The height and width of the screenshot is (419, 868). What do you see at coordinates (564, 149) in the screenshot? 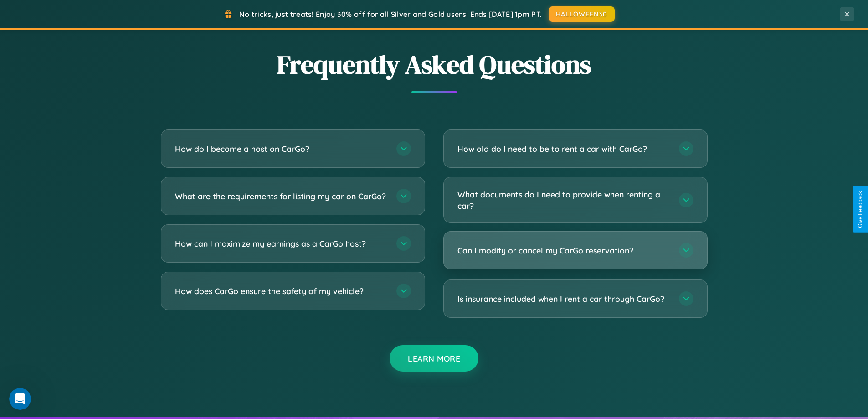
I see `h3: How old do I need to be to rent a car with CarGo?` at bounding box center [564, 149].